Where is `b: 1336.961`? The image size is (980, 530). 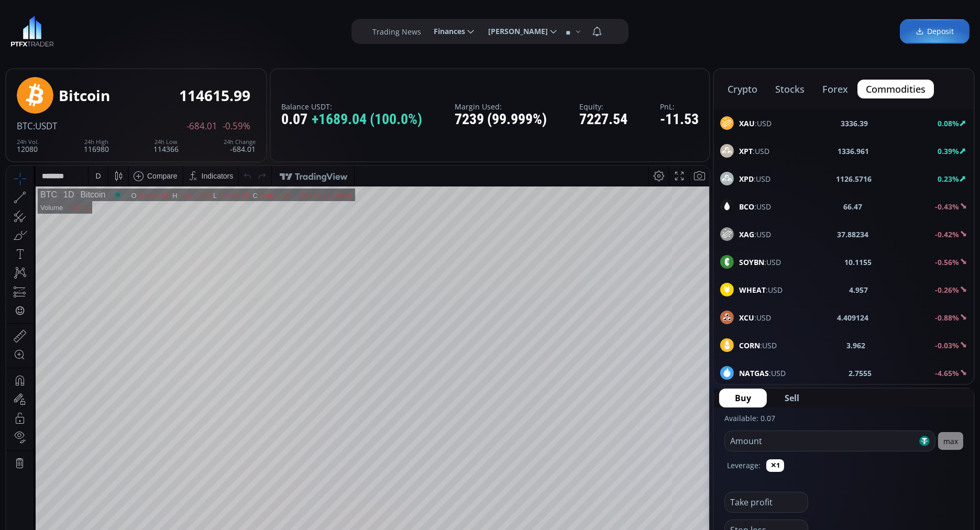 b: 1336.961 is located at coordinates (854, 151).